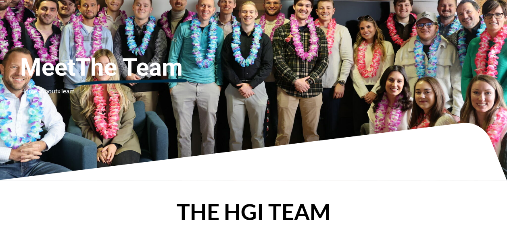  Describe the element at coordinates (129, 68) in the screenshot. I see `span: Meet` at that location.